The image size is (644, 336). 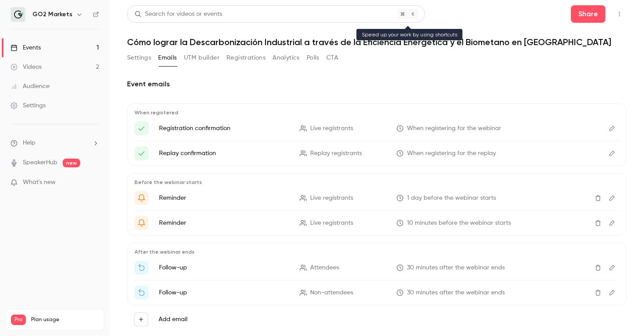 I want to click on h6: GO2 Markets, so click(x=52, y=14).